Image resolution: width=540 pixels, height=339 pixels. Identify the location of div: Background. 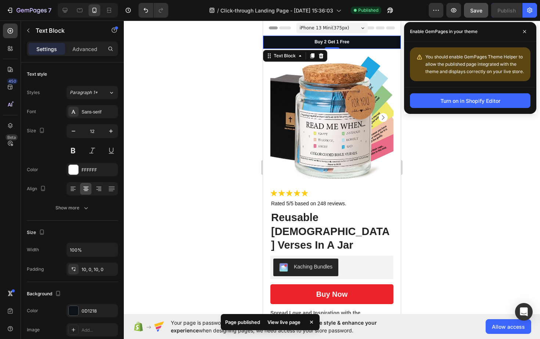
(44, 294).